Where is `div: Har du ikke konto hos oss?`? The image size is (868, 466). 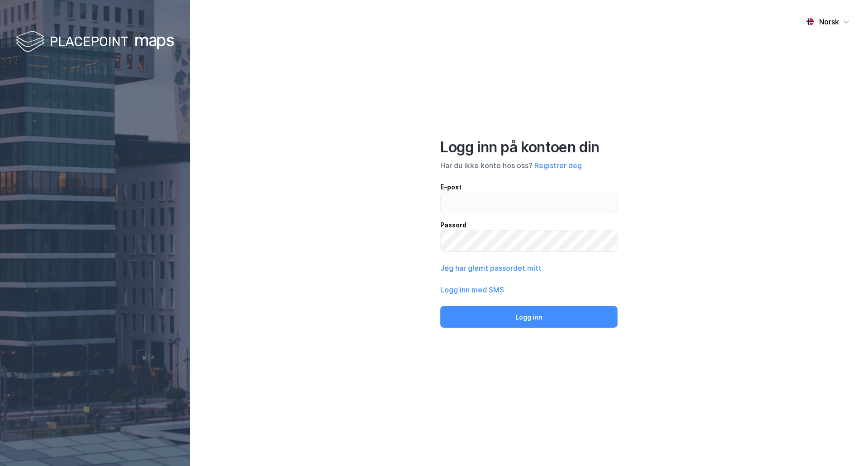
div: Har du ikke konto hos oss? is located at coordinates (529, 165).